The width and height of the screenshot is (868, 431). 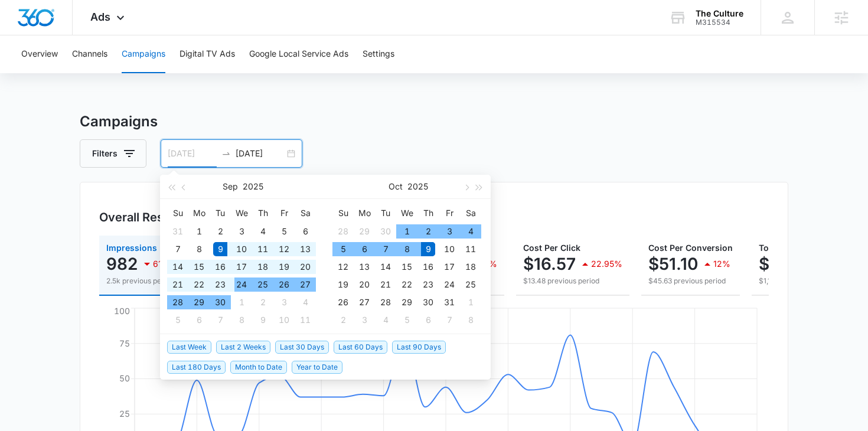 What do you see at coordinates (122, 73) in the screenshot?
I see `img: tab_keywords_by_traffic_grey.svg` at bounding box center [122, 73].